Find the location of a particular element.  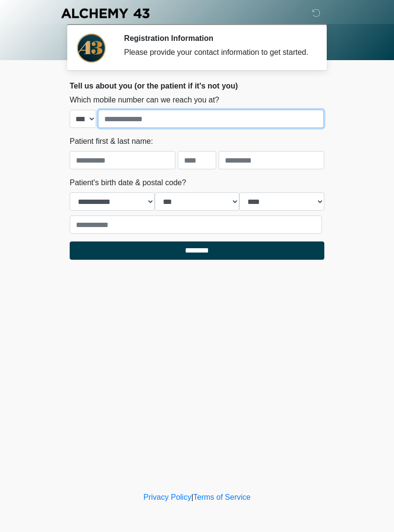

label: Which mobile number can we reach you at? is located at coordinates (145, 100).